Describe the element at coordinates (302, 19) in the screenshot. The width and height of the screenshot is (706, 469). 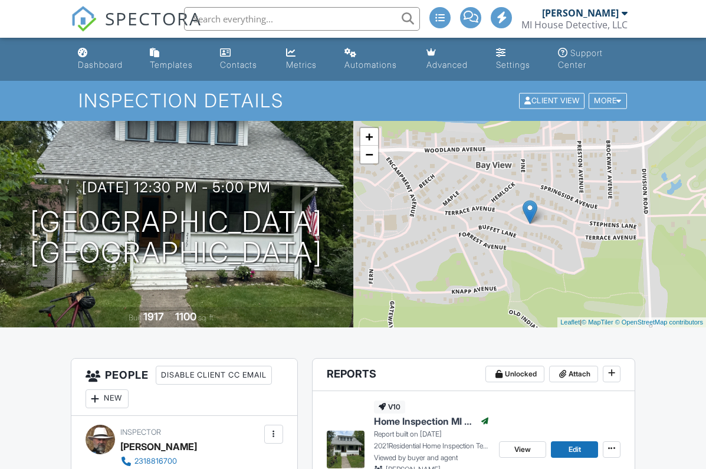
I see `input: Search everything...` at that location.